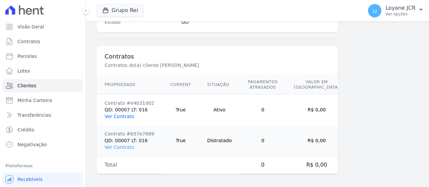 The height and width of the screenshot is (187, 429). Describe the element at coordinates (255, 22) in the screenshot. I see `dd: GO` at that location.